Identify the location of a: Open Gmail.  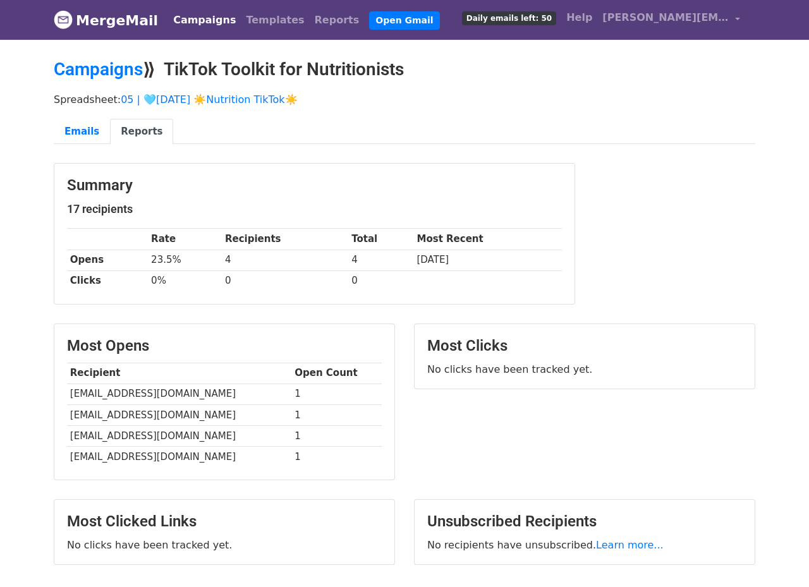
(404, 20).